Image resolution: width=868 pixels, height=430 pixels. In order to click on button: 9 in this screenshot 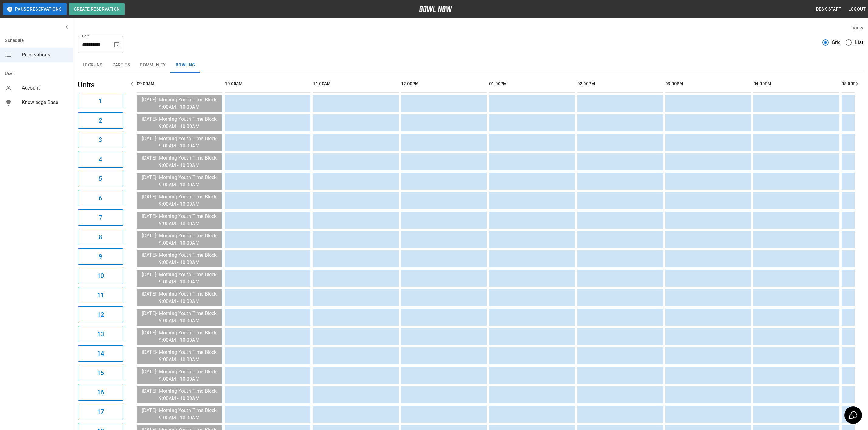, I will do `click(100, 256)`.